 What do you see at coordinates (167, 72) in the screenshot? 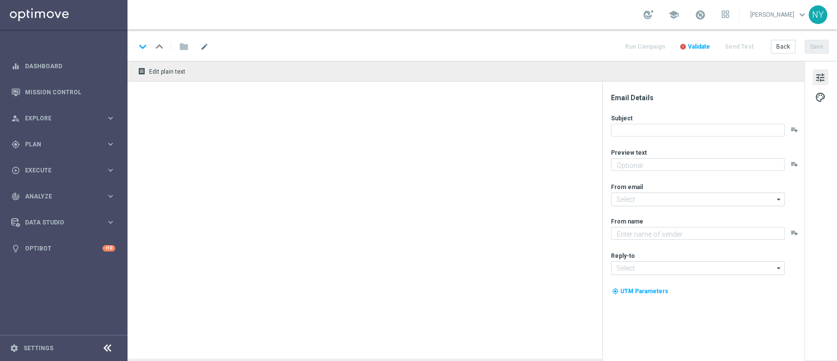
I see `span: Edit plain text` at bounding box center [167, 72].